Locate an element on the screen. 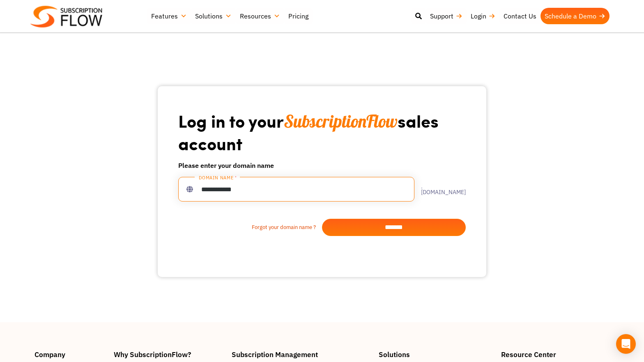 This screenshot has width=644, height=362. a: Support is located at coordinates (446, 16).